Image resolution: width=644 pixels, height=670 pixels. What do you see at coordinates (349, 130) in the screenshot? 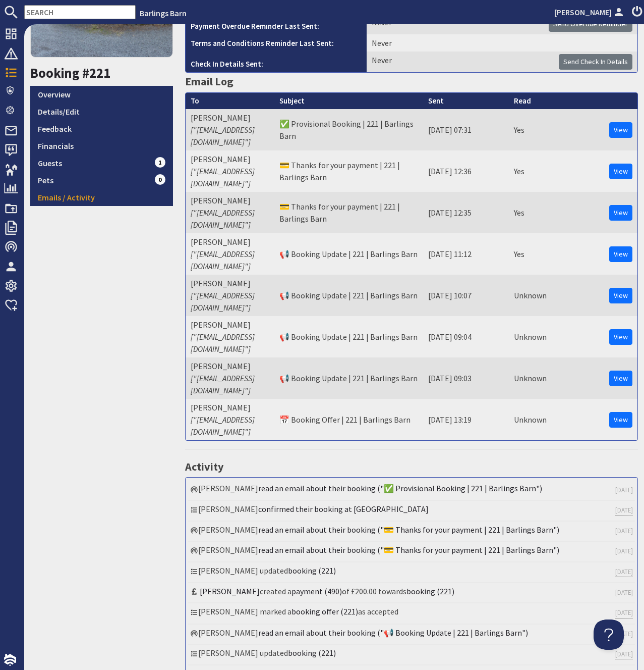
I see `td: ✅ Provisional Booking | 221 | Barlings Barn` at bounding box center [349, 130].